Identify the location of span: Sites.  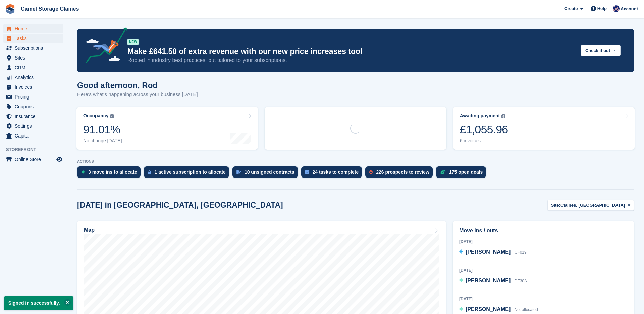
(35, 58).